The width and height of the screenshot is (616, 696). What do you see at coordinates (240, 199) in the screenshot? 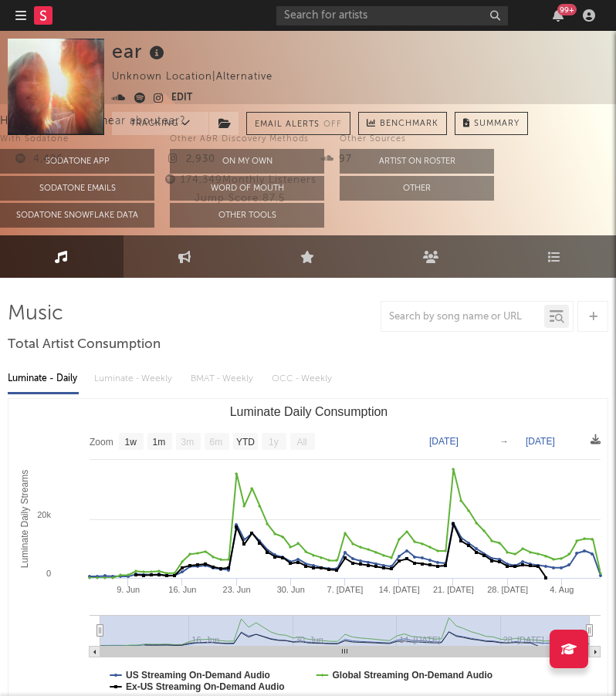
I see `span: Jump Score: 87.5` at bounding box center [240, 199].